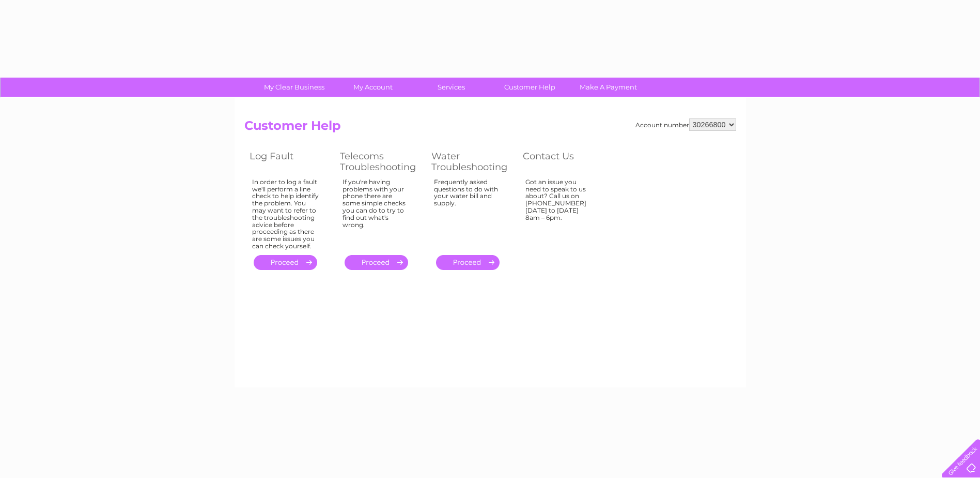  What do you see at coordinates (490, 128) in the screenshot?
I see `h2: Customer Help` at bounding box center [490, 128].